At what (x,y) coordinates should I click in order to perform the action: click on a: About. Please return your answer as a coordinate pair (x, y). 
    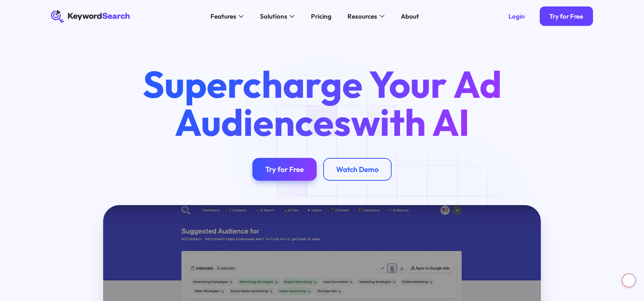
    Looking at the image, I should click on (410, 16).